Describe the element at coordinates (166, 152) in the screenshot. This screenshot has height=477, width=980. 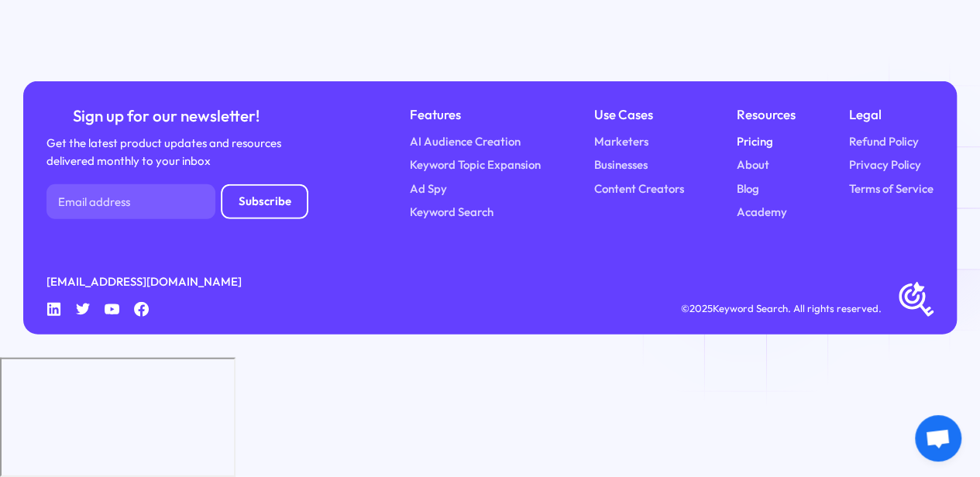
I see `div: Get the latest product updates and resources delivered monthly to your inbox` at that location.